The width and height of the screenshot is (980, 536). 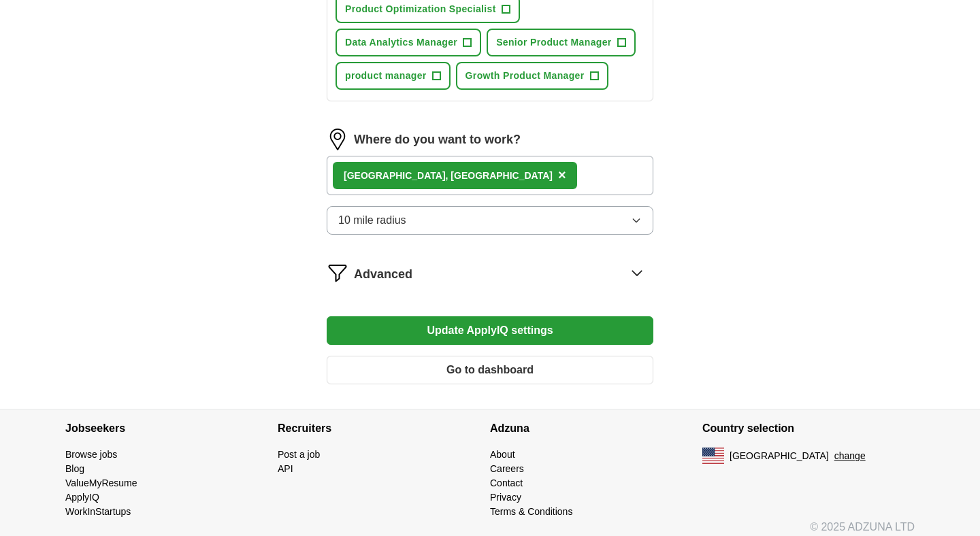 I want to click on button: Go to dashboard, so click(x=490, y=370).